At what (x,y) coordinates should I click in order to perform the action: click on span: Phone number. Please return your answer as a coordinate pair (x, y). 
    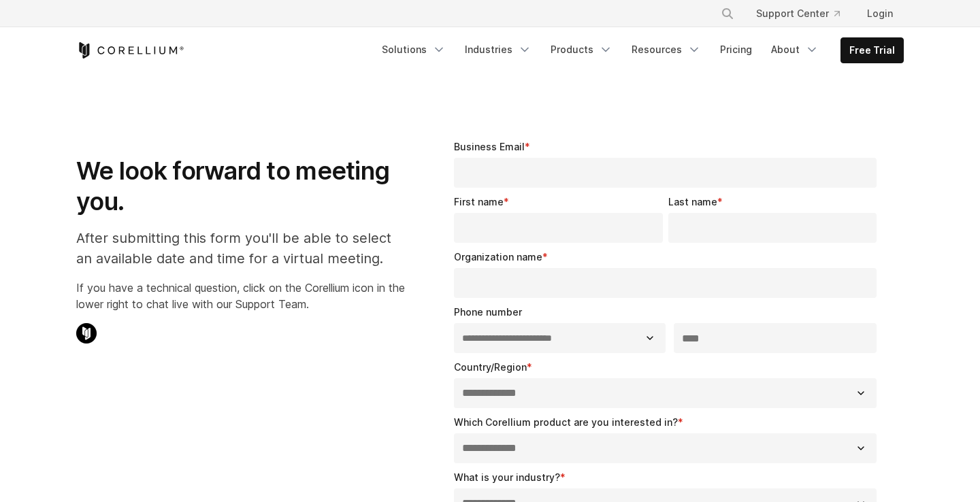
    Looking at the image, I should click on (488, 311).